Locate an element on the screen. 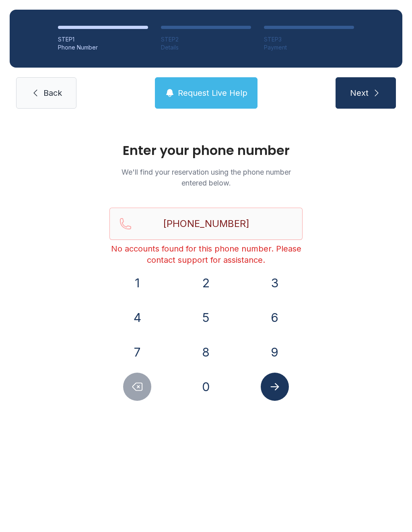 The image size is (412, 532). h1: Enter your phone number is located at coordinates (206, 150).